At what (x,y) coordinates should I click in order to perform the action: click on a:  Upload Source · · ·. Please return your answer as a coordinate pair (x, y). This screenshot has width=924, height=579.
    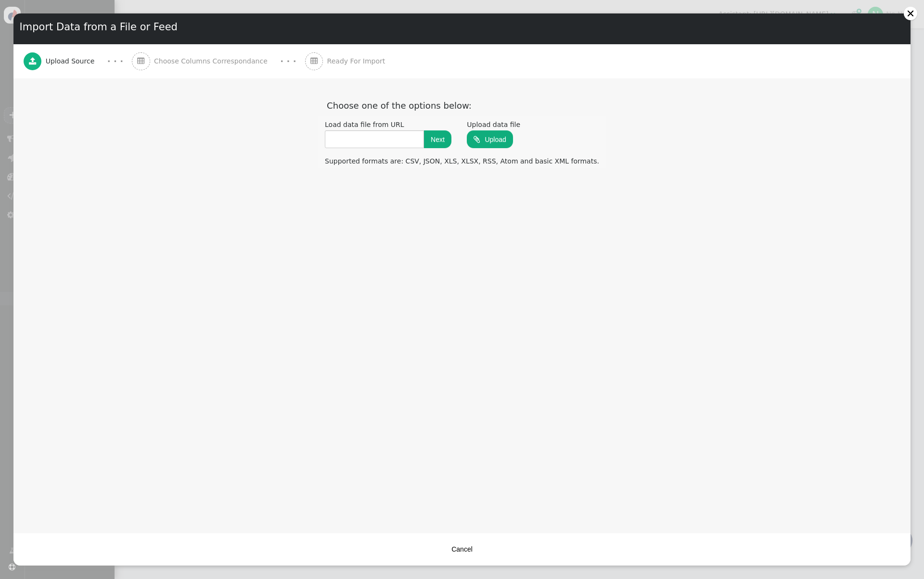
    Looking at the image, I should click on (77, 61).